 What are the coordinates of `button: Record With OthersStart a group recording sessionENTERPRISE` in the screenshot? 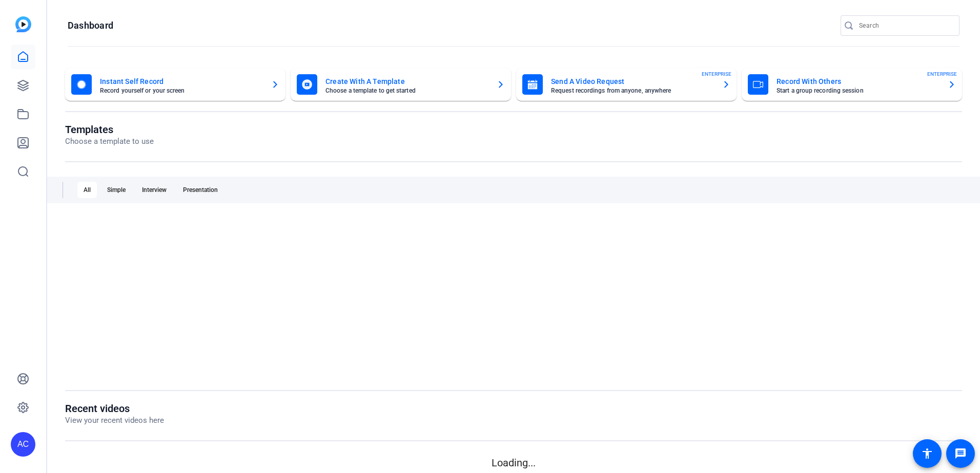 It's located at (852, 85).